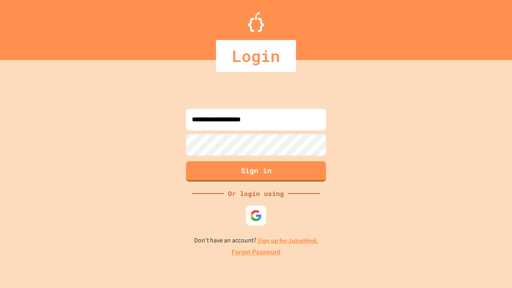  Describe the element at coordinates (256, 56) in the screenshot. I see `div: Login` at that location.